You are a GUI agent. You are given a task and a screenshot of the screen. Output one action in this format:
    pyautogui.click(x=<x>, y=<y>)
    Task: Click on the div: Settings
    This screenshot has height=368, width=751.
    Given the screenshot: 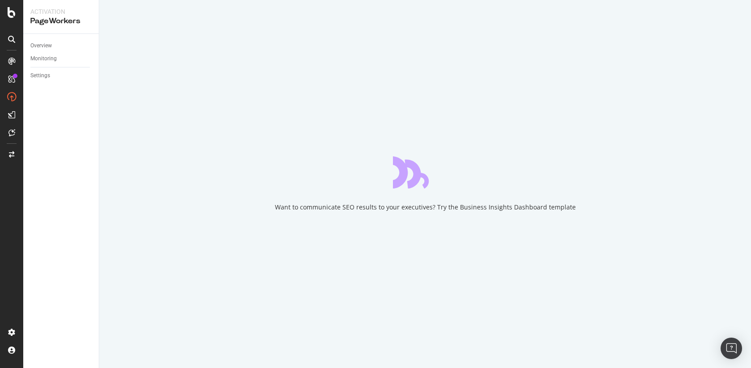 What is the action you would take?
    pyautogui.click(x=40, y=75)
    